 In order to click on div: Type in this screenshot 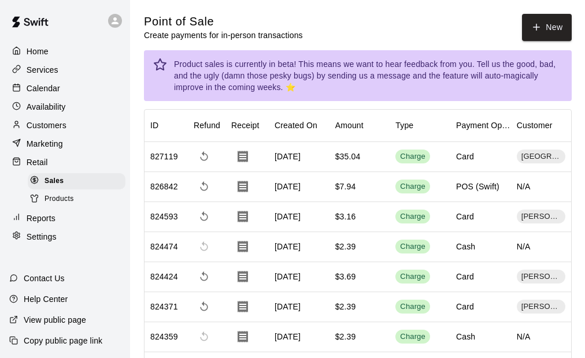, I will do `click(404, 125)`.